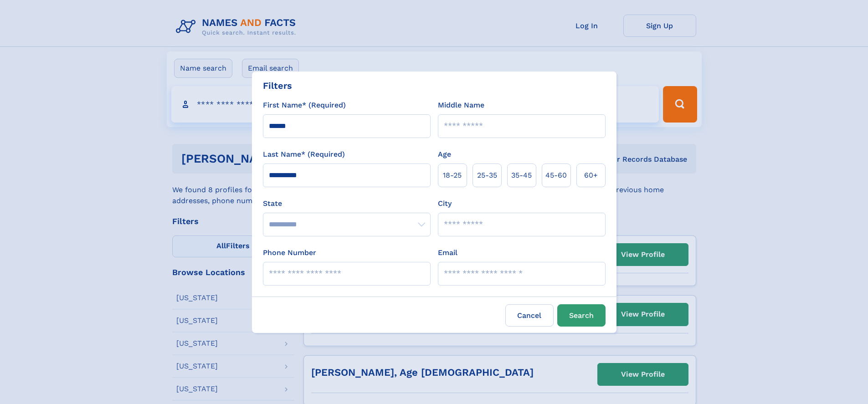 The width and height of the screenshot is (868, 404). Describe the element at coordinates (304, 105) in the screenshot. I see `label: First Name* (Required)` at that location.